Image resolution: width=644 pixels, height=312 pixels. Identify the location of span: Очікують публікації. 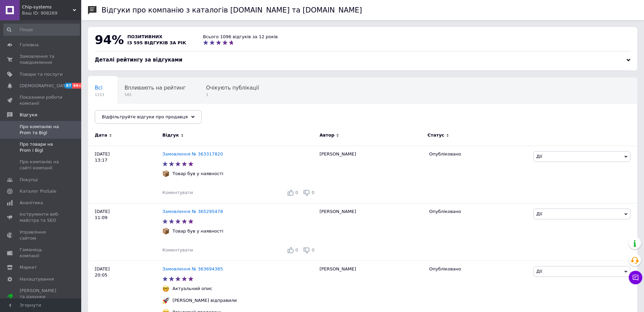
(233, 88).